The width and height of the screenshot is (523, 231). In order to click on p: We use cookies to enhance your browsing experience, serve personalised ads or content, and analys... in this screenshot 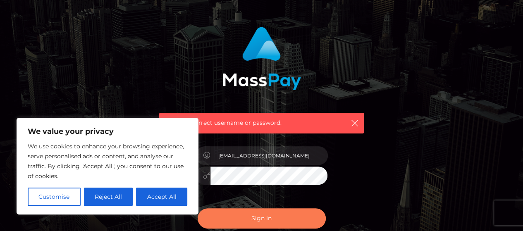, I will do `click(107, 161)`.